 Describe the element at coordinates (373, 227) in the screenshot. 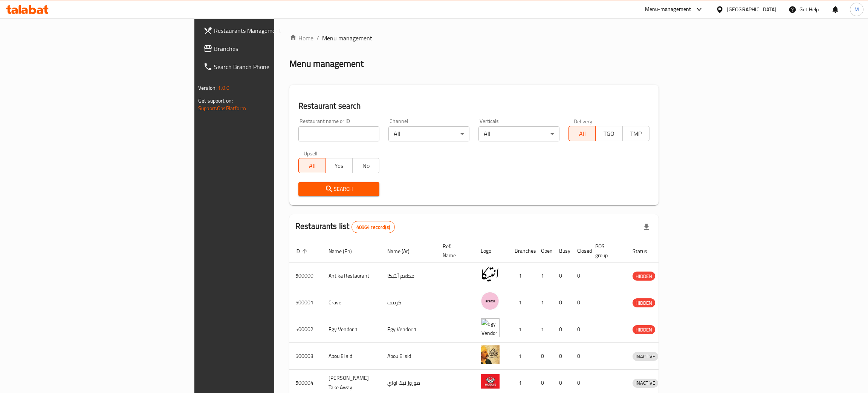

I see `div: Total records count` at that location.